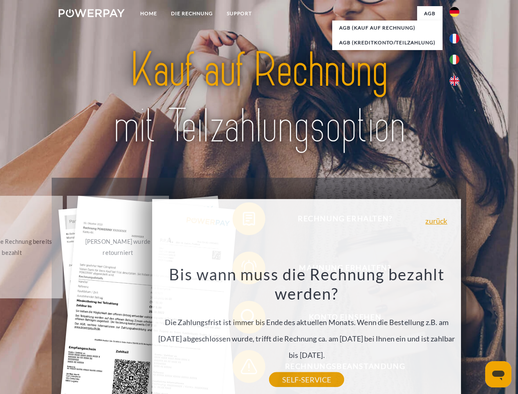 Image resolution: width=518 pixels, height=394 pixels. Describe the element at coordinates (239, 14) in the screenshot. I see `a: SUPPORT` at that location.